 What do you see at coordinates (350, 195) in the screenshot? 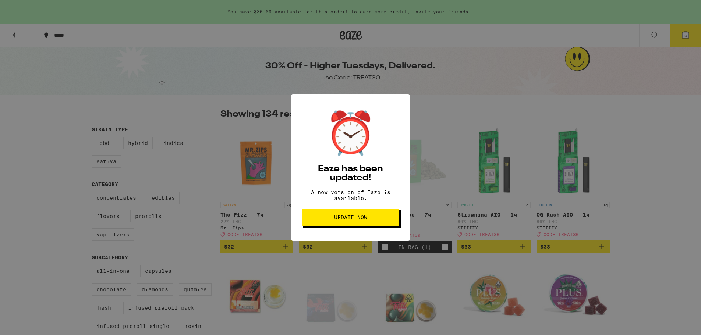
I see `p: A new version of Eaze is available.` at bounding box center [350, 195].